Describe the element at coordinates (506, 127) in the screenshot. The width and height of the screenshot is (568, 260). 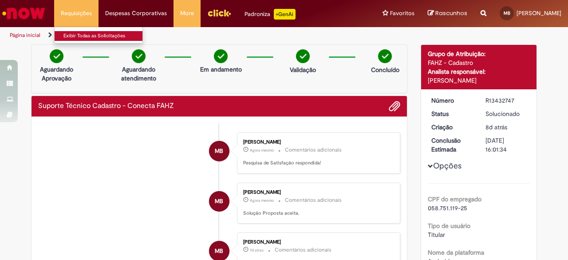
I see `div: 20/08/2025 14:35:31` at that location.